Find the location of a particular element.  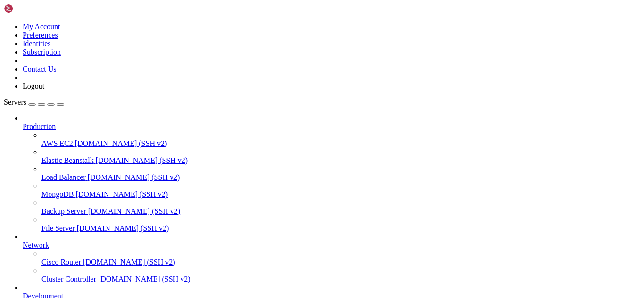

a: My Account is located at coordinates (42, 27).